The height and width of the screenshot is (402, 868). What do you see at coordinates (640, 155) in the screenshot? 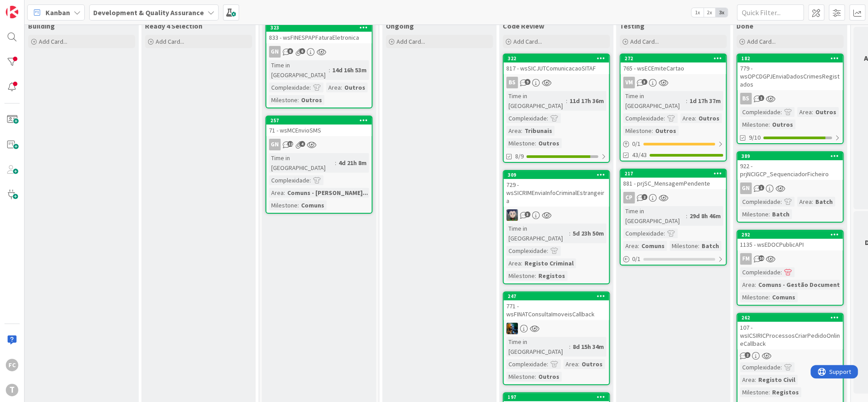
I see `span: 43/43` at bounding box center [640, 155].